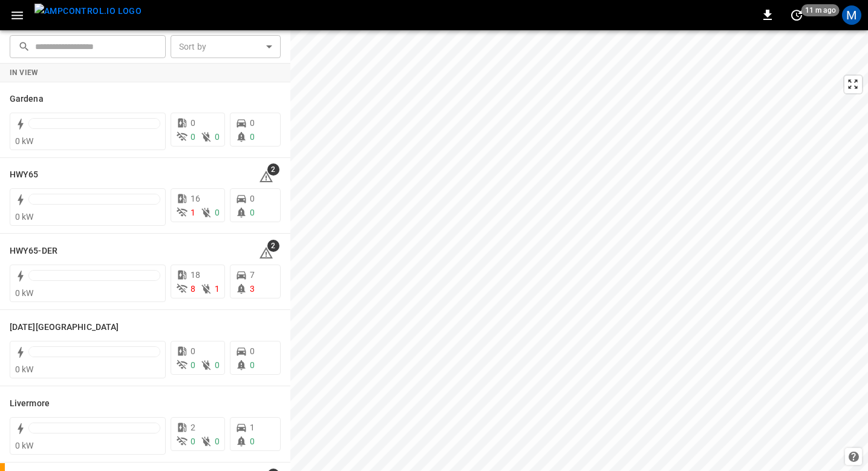  Describe the element at coordinates (796, 15) in the screenshot. I see `button: set refresh interval` at that location.